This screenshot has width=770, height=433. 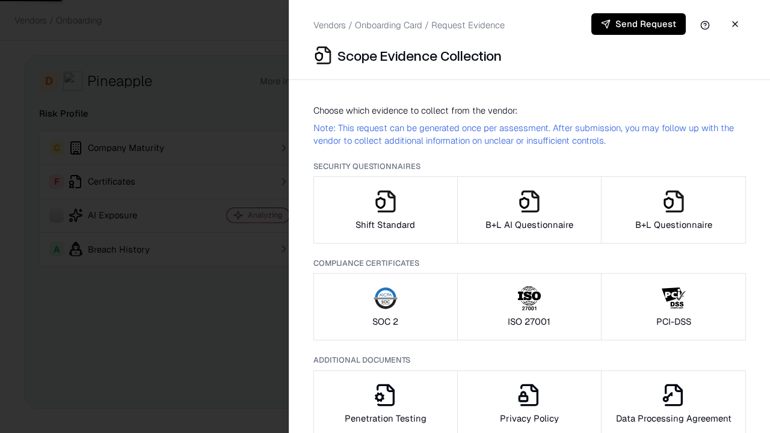 I want to click on p: Scope Evidence Collection, so click(x=419, y=55).